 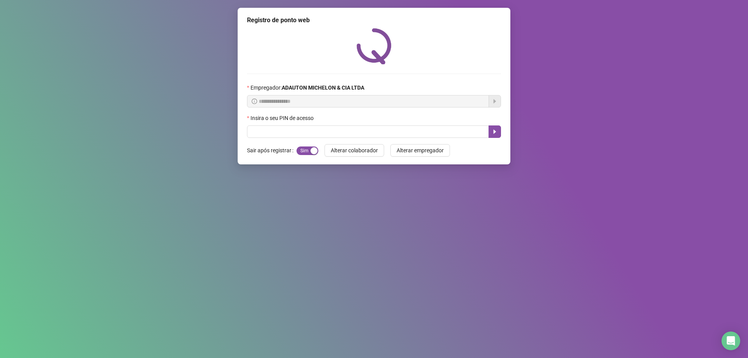 I want to click on strong: ADAUTON MICHELON & CIA LTDA, so click(x=323, y=88).